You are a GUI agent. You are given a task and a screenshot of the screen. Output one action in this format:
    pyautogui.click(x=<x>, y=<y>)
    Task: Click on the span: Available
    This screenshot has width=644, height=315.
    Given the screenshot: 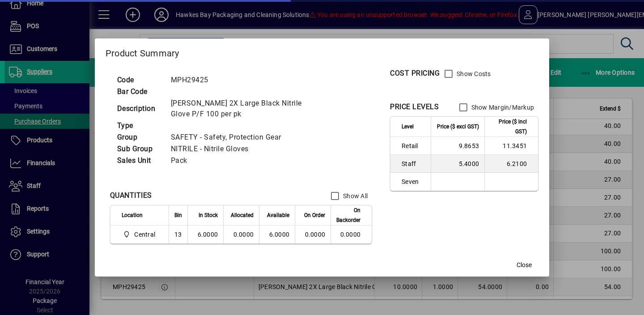 What is the action you would take?
    pyautogui.click(x=278, y=215)
    